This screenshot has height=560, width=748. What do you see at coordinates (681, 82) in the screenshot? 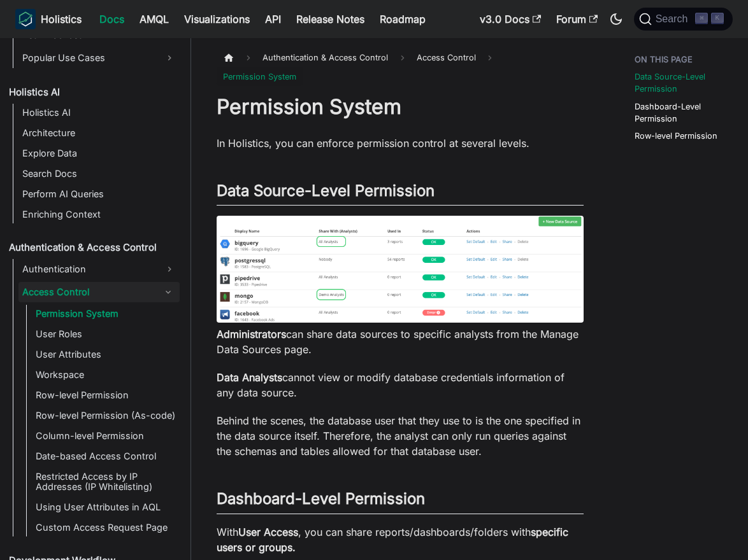
I see `a: Data Source-Level Permission` at bounding box center [681, 82].